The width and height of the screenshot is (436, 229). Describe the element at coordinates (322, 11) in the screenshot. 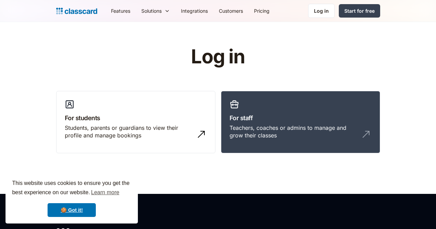

I see `a: Log in` at that location.